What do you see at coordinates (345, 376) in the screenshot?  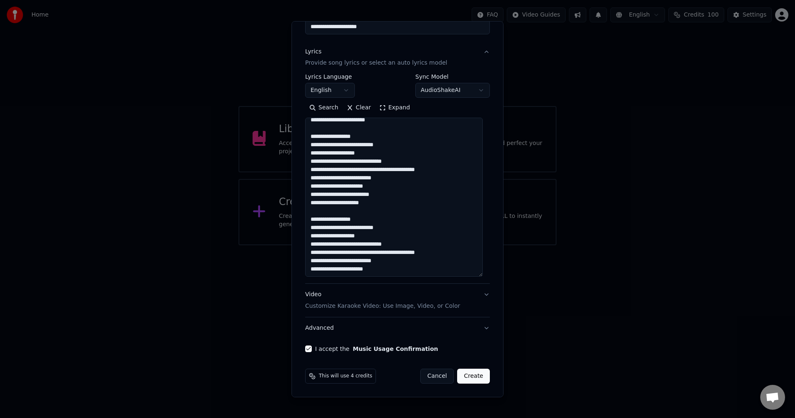 I see `span: This will use 4 credits` at bounding box center [345, 376].